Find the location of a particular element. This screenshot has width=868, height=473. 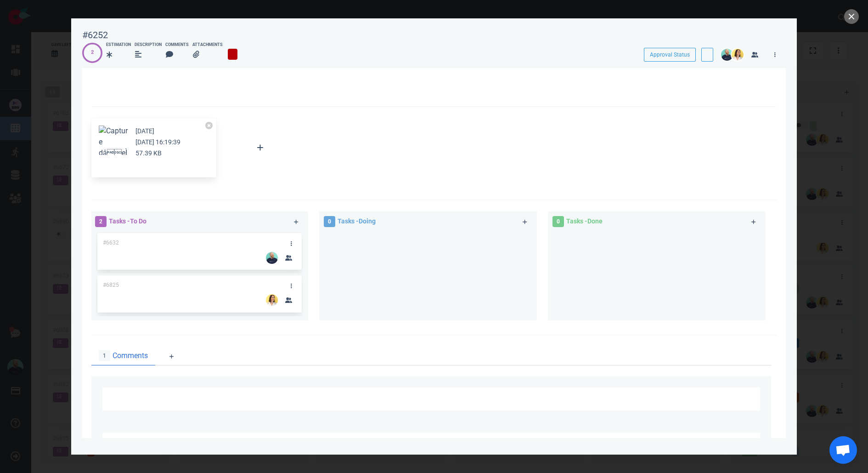

small: 57.39 KB is located at coordinates (148, 153).